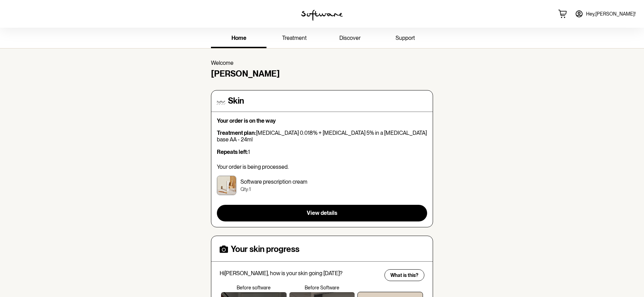 Image resolution: width=644 pixels, height=297 pixels. Describe the element at coordinates (294, 38) in the screenshot. I see `span: treatment` at that location.